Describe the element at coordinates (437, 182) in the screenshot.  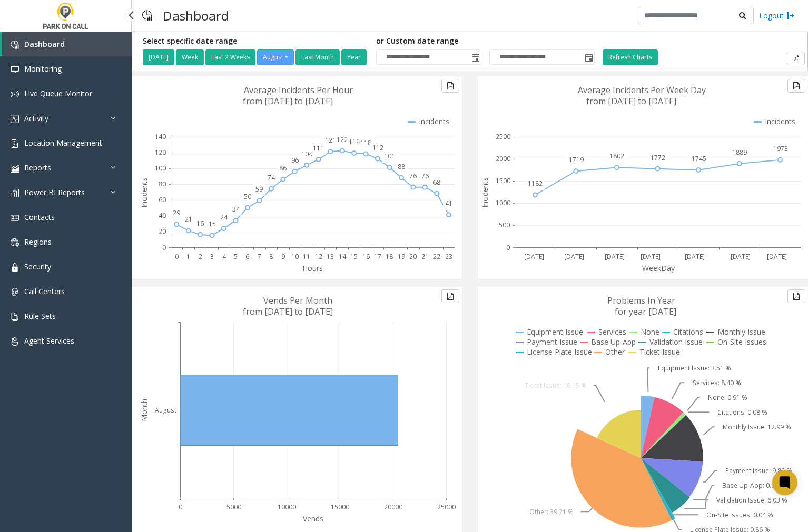
I see `text: 68` at that location.